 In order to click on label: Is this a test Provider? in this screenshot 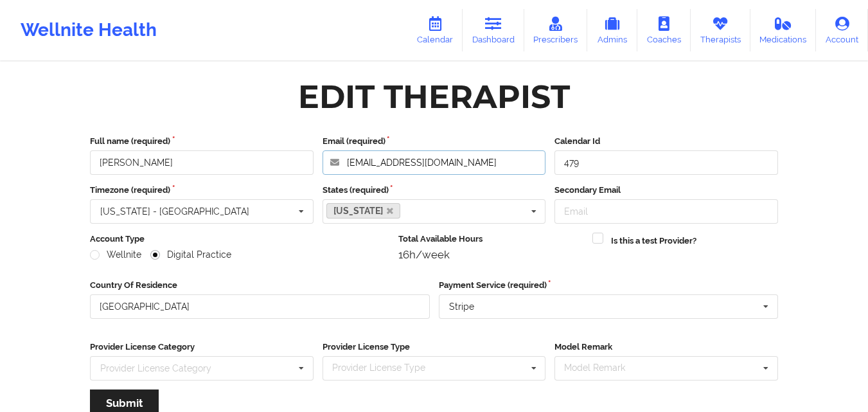, I will do `click(653, 241)`.